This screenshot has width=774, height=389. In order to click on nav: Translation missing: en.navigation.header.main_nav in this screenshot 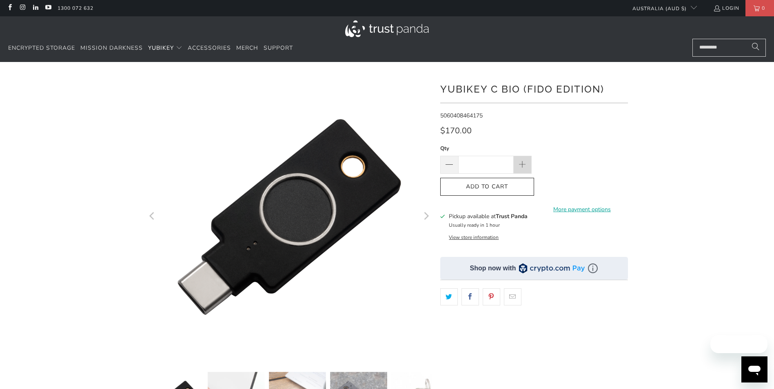, I will do `click(151, 48)`.